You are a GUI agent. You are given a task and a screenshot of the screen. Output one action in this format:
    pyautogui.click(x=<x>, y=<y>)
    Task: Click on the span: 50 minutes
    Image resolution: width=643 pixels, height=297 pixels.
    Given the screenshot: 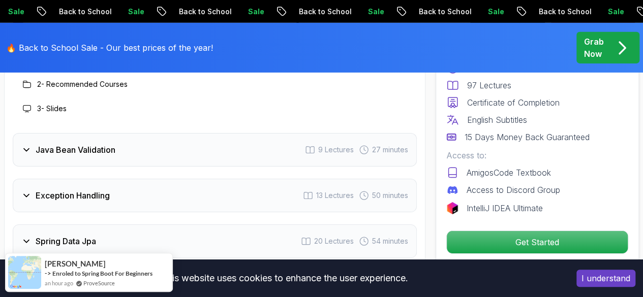 What is the action you would take?
    pyautogui.click(x=390, y=196)
    